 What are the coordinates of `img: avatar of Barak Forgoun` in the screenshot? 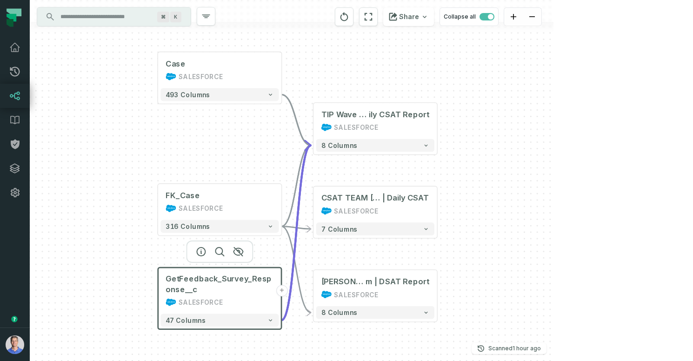 It's located at (15, 344).